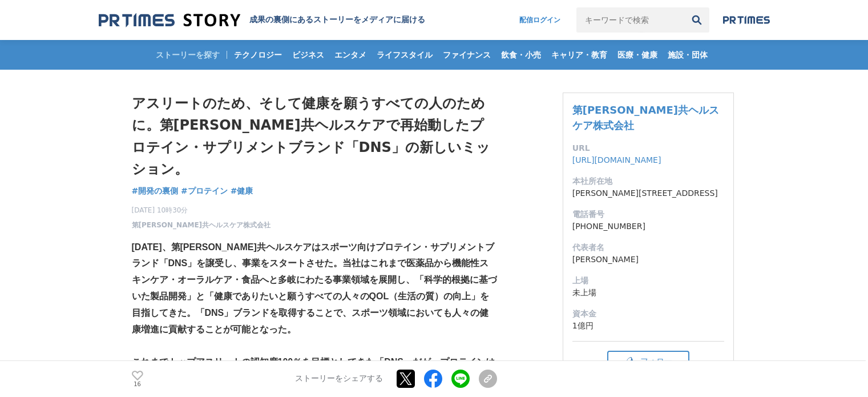  Describe the element at coordinates (649, 248) in the screenshot. I see `dt: 代表者名` at that location.